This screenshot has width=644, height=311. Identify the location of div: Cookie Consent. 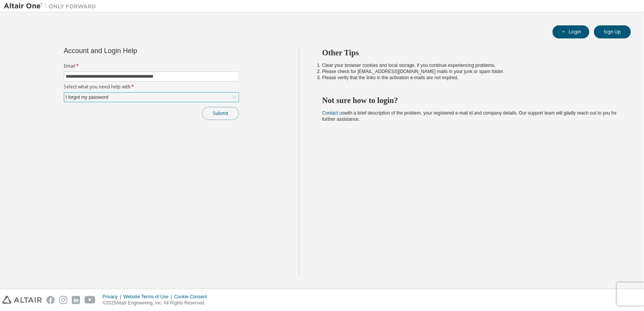
(192, 297).